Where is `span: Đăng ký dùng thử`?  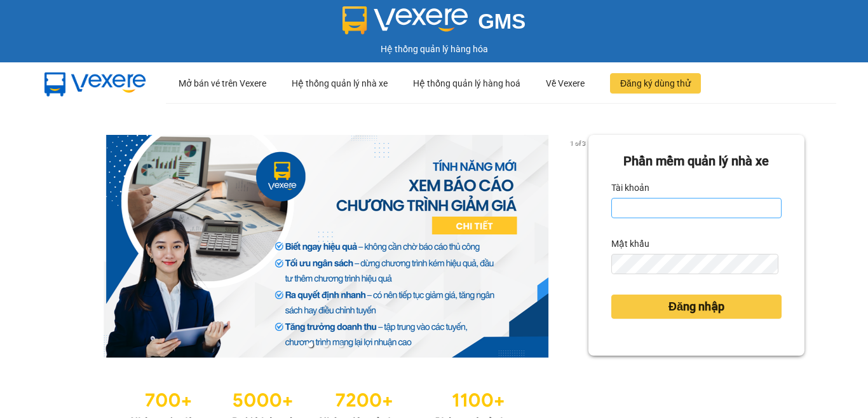
span: Đăng ký dùng thử is located at coordinates (655, 84).